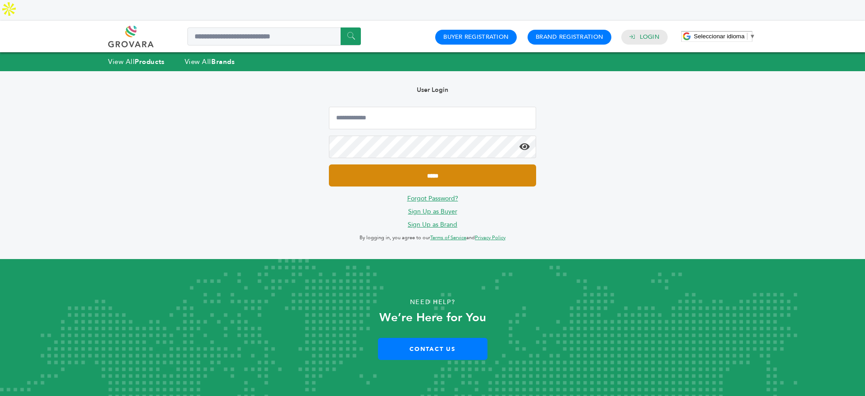  I want to click on input: Email Address, so click(433, 118).